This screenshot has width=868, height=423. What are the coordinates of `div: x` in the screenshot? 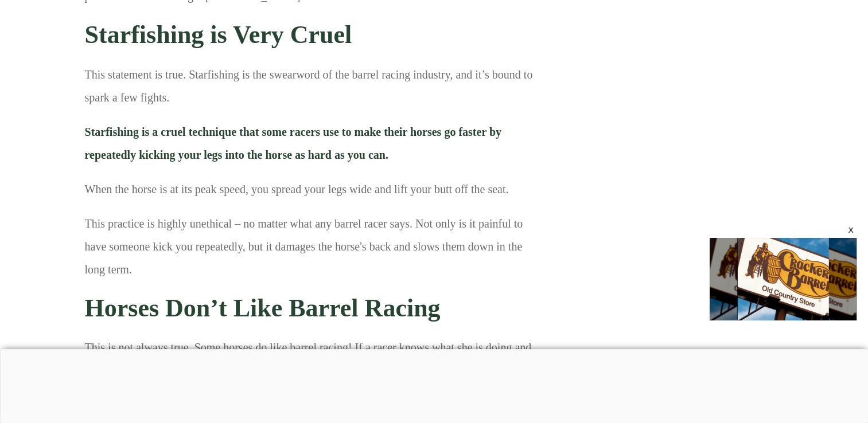 It's located at (851, 229).